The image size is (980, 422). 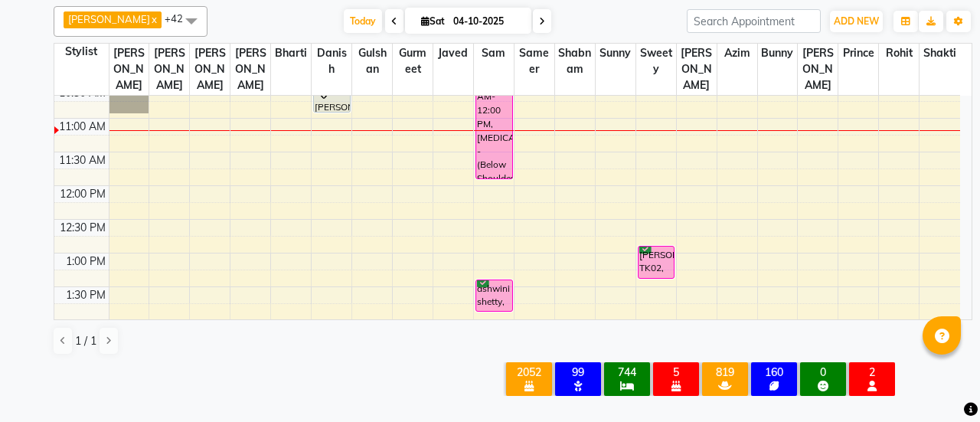 What do you see at coordinates (291, 53) in the screenshot?
I see `span: bharti` at bounding box center [291, 53].